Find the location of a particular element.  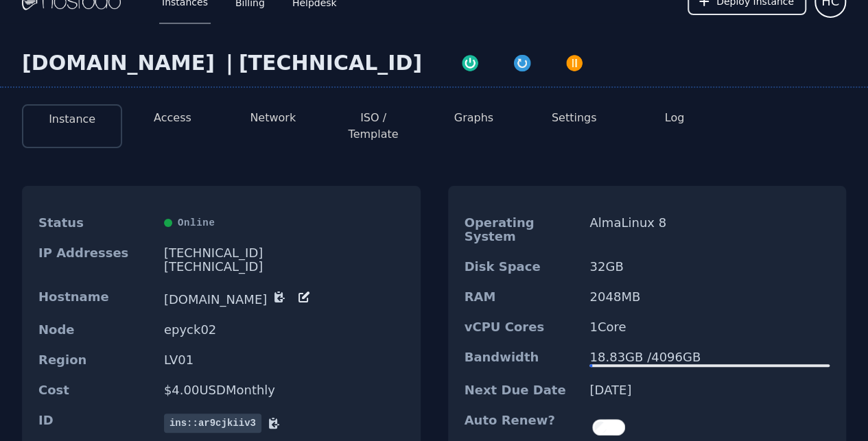

dt: Operating System is located at coordinates (522, 230).